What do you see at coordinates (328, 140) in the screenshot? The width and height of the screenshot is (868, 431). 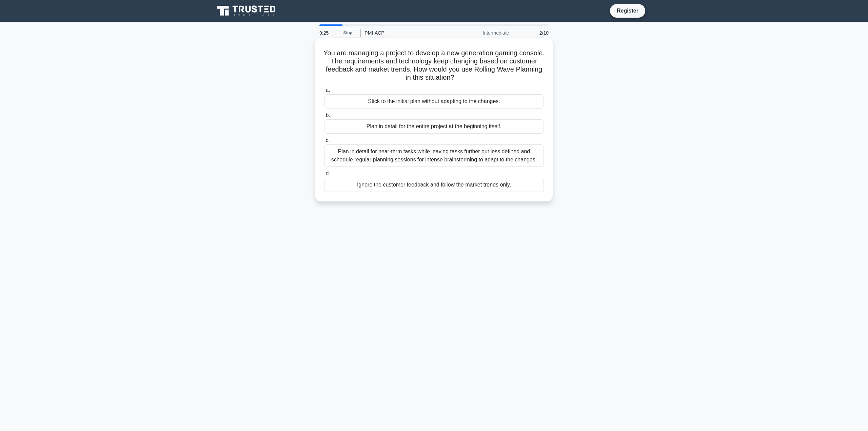 I see `span: c.` at bounding box center [328, 140].